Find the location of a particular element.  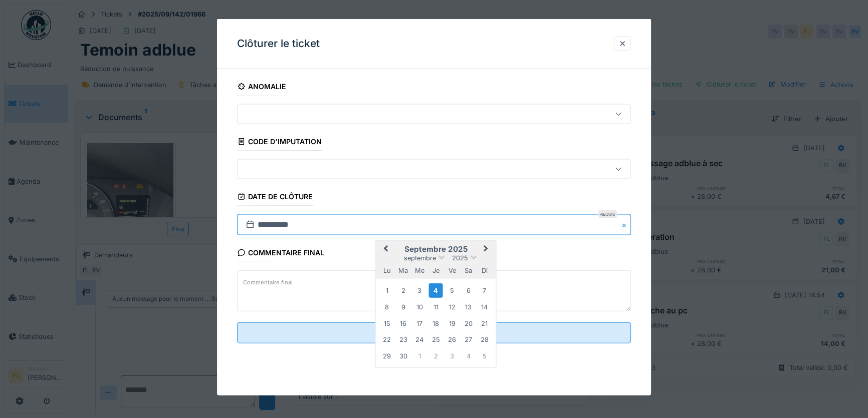

div: vendredi is located at coordinates (452, 270).